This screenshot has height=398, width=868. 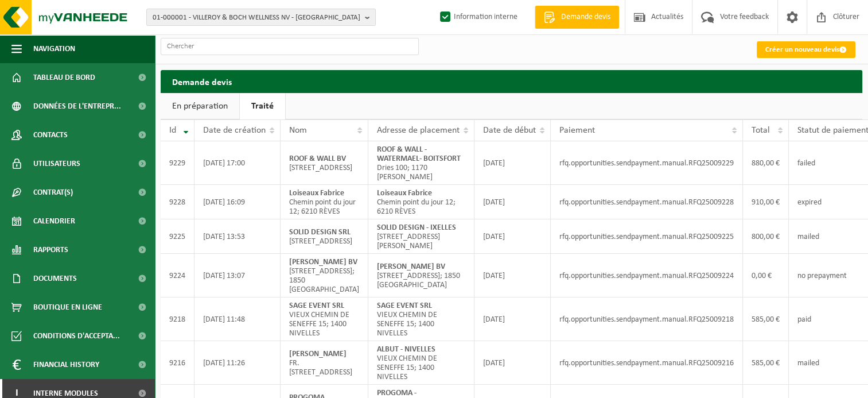 I want to click on span: Tableau de bord, so click(x=64, y=78).